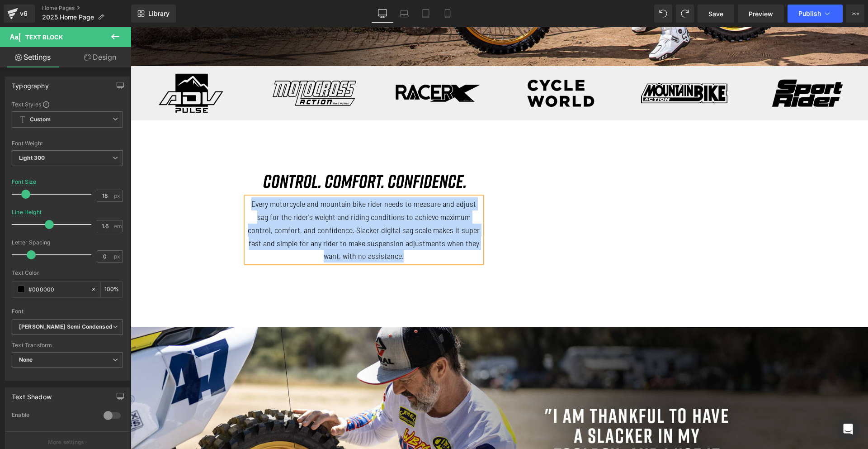 This screenshot has height=449, width=868. Describe the element at coordinates (57, 289) in the screenshot. I see `input: Color` at that location.